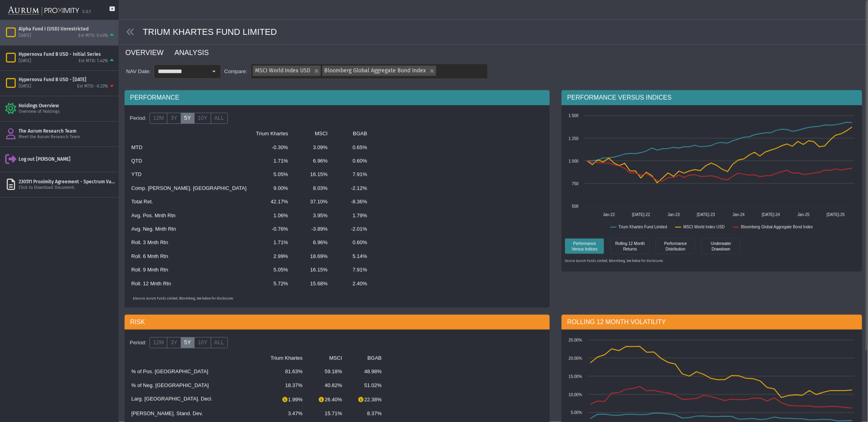 Image resolution: width=868 pixels, height=422 pixels. I want to click on div: Hypernova Fund B USD - Initial Series, so click(67, 55).